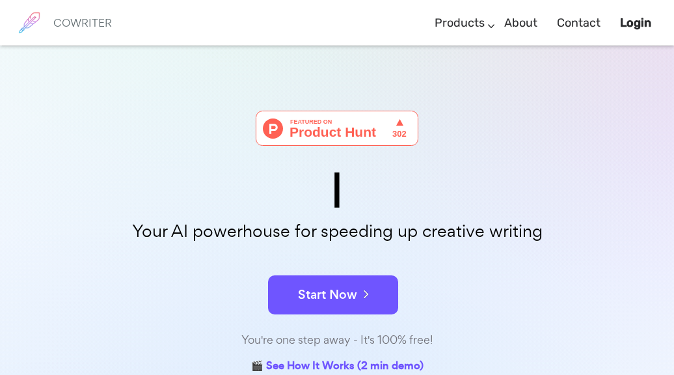 This screenshot has height=375, width=674. What do you see at coordinates (578, 23) in the screenshot?
I see `a: Contact` at bounding box center [578, 23].